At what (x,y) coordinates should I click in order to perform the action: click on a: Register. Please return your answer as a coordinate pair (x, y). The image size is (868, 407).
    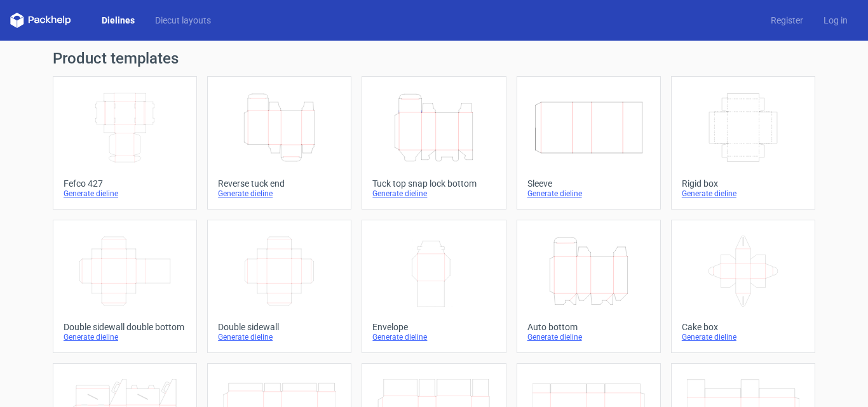
    Looking at the image, I should click on (787, 20).